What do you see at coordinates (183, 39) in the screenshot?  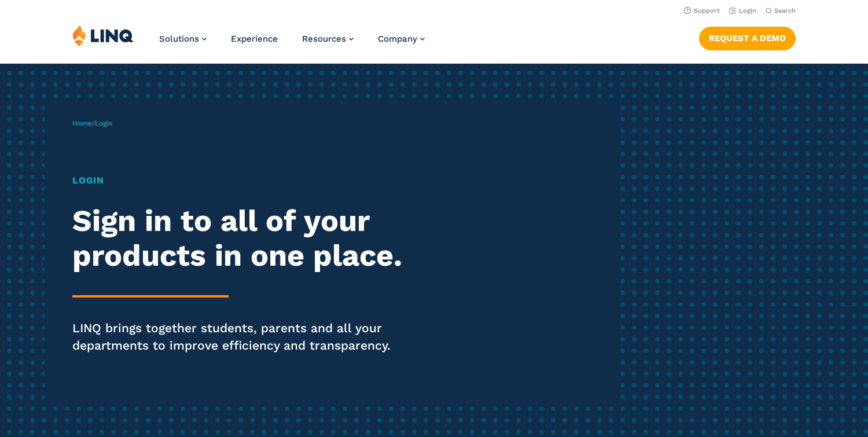 I see `a: Solutions` at bounding box center [183, 39].